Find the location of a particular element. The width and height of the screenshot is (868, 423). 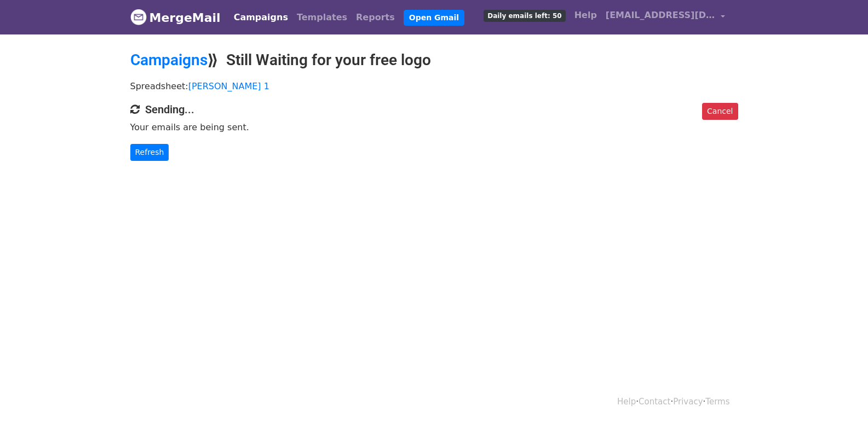

span: Daily emails left: 50 is located at coordinates (524, 16).